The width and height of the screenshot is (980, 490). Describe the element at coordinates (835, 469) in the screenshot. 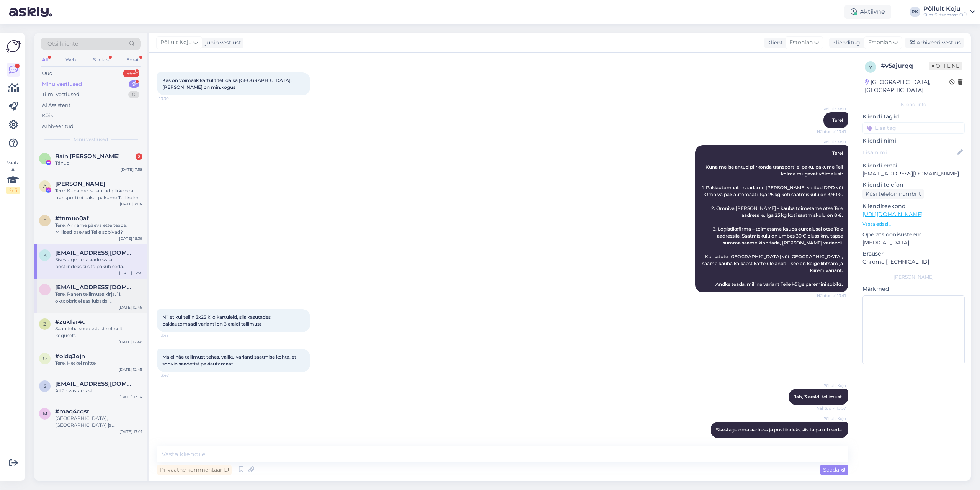

I see `span: Saada` at that location.